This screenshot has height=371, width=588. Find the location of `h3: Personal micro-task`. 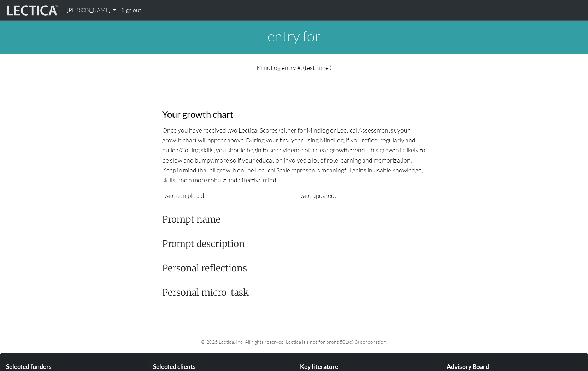

h3: Personal micro-task is located at coordinates (294, 292).